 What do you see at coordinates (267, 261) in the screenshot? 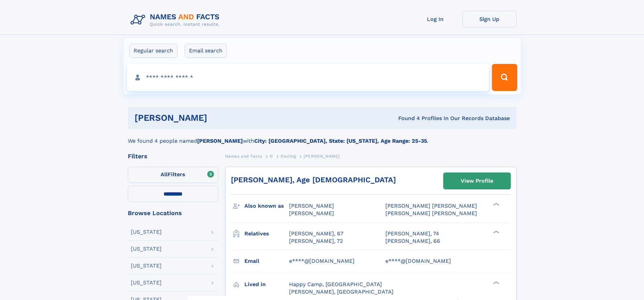
I see `h3: Email` at bounding box center [267, 261].